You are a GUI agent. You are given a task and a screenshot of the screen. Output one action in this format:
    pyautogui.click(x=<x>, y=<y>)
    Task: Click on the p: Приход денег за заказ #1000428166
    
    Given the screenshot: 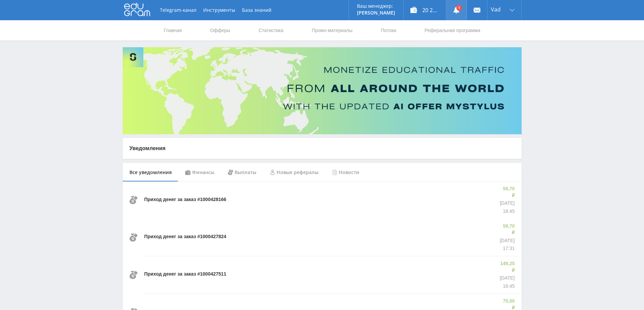 What is the action you would take?
    pyautogui.click(x=185, y=200)
    